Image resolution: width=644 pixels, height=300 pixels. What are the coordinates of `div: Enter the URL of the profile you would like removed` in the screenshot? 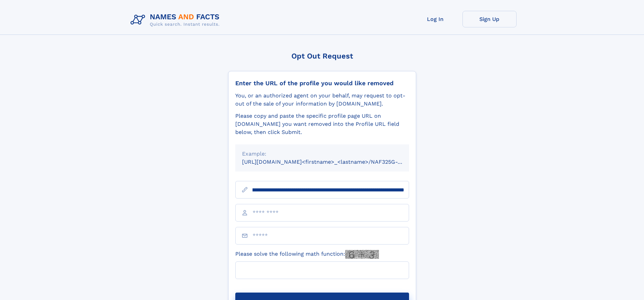 It's located at (322, 84).